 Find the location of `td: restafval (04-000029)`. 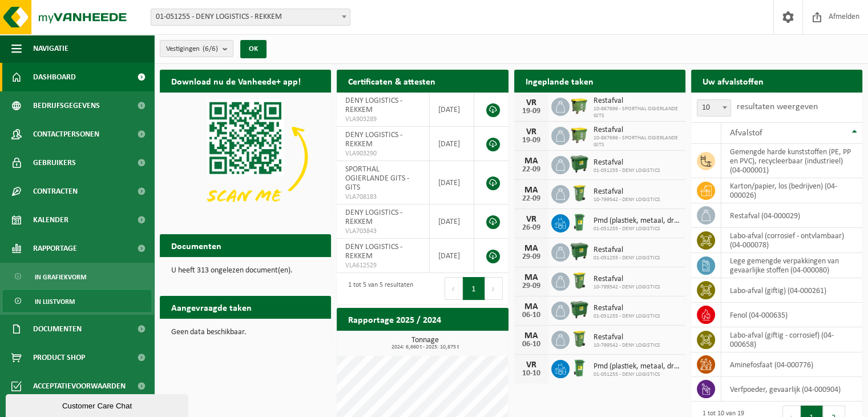

td: restafval (04-000029) is located at coordinates (792, 215).